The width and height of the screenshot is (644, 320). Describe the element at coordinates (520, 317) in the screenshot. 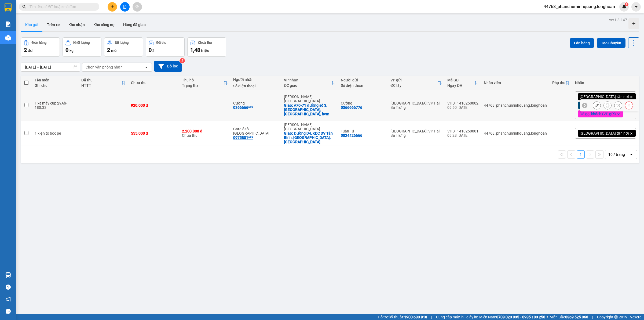

I see `strong: 0708 023 035 - 0935 103 250` at that location.